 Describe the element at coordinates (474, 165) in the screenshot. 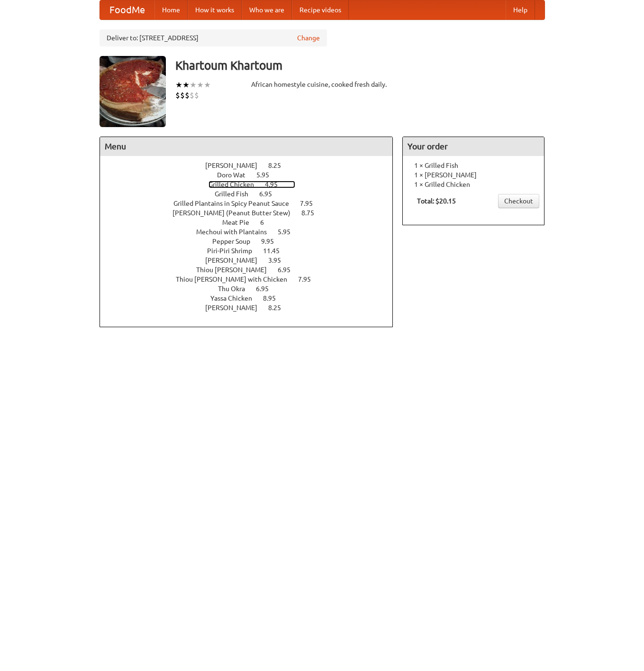

I see `li: 1 × Grilled Fish` at that location.